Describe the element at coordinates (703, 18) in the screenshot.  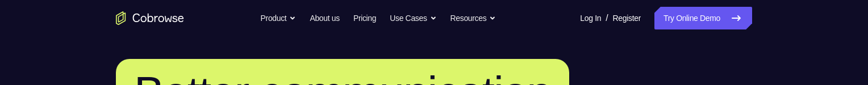
I see `a: Try Online Demo` at that location.